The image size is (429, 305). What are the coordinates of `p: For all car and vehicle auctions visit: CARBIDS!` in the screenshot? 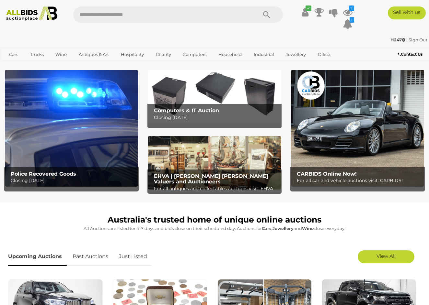 It's located at (359, 181).